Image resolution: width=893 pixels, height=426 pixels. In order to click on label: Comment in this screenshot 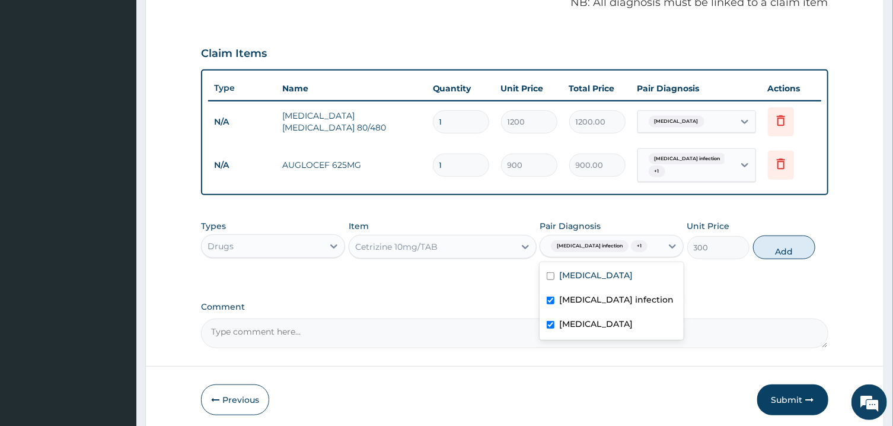, I will do `click(514, 307)`.